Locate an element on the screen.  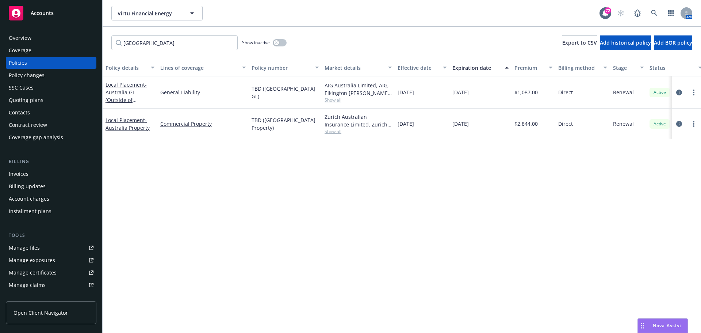
div: Market details is located at coordinates (354, 68).